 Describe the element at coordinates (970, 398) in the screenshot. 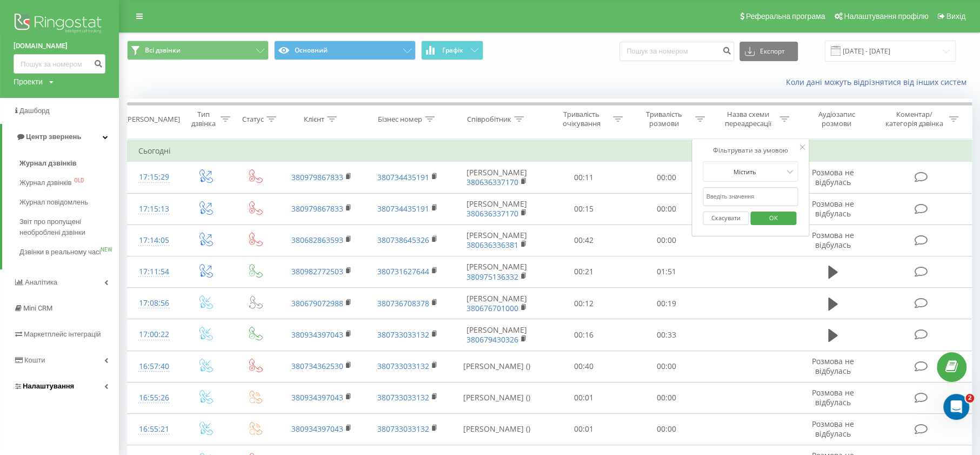

I see `span: 2` at that location.